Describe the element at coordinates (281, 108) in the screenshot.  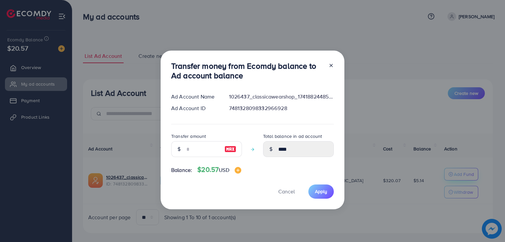
I see `div: 7481328098332966928` at that location.